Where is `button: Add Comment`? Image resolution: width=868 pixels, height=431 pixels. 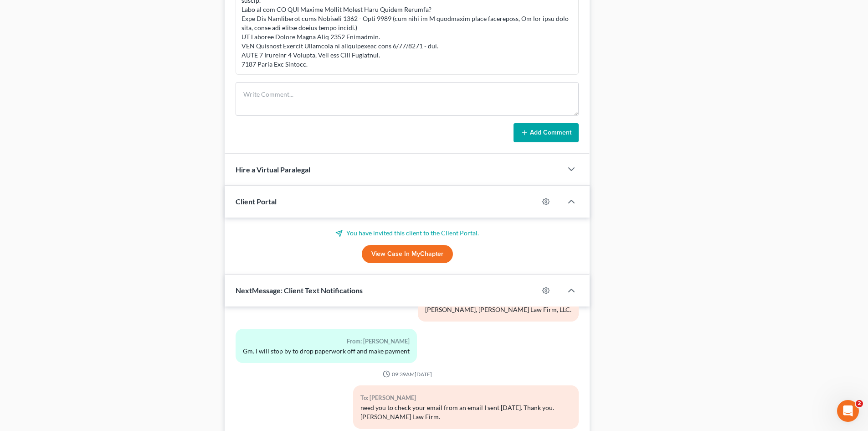
button: Add Comment is located at coordinates (546, 133).